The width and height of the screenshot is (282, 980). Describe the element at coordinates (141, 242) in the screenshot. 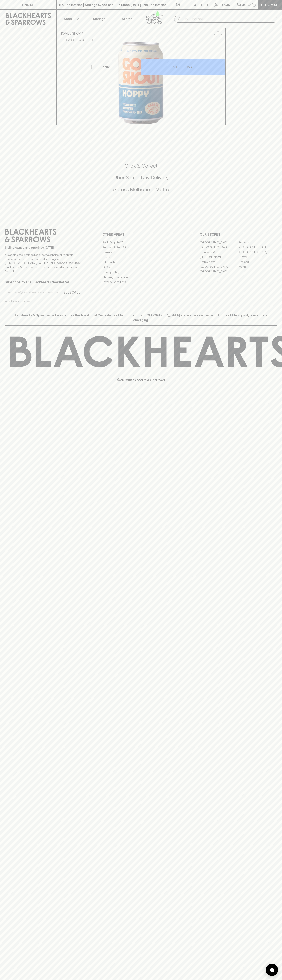

I see `a: Bottle Drop FAQ's` at that location.